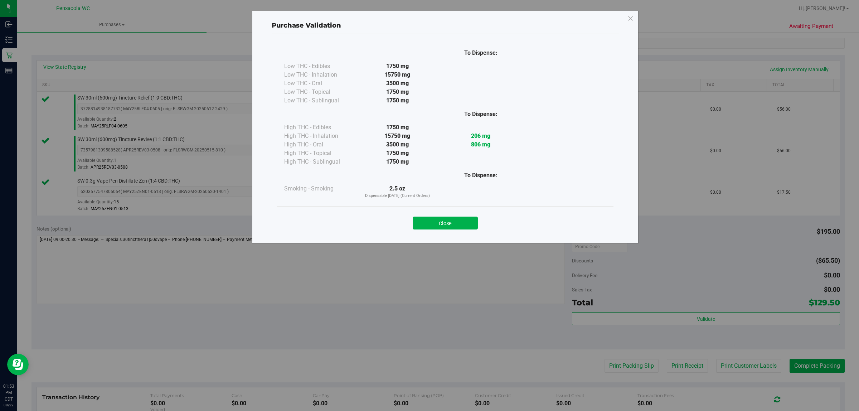 This screenshot has width=859, height=411. Describe the element at coordinates (445, 223) in the screenshot. I see `button: Close` at that location.